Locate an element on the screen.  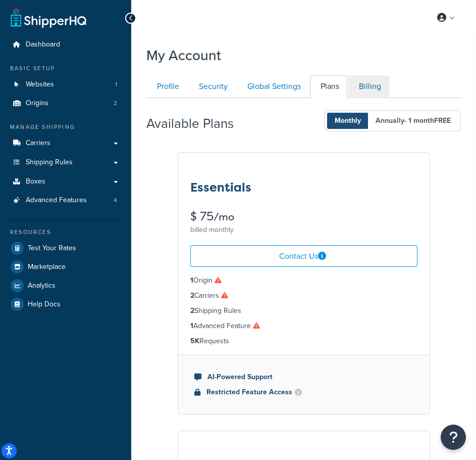
h1: My Account is located at coordinates (183, 55).